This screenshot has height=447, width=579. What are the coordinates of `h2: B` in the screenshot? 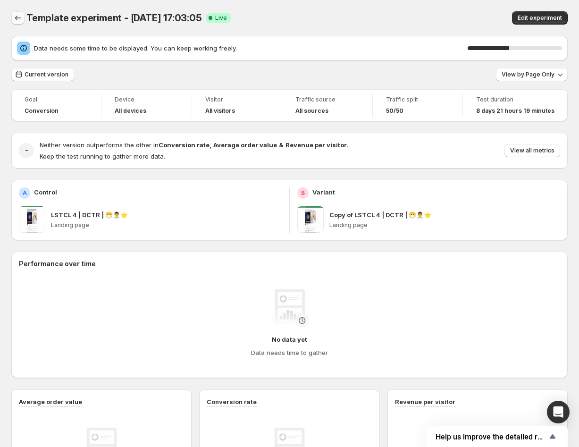 It's located at (303, 193).